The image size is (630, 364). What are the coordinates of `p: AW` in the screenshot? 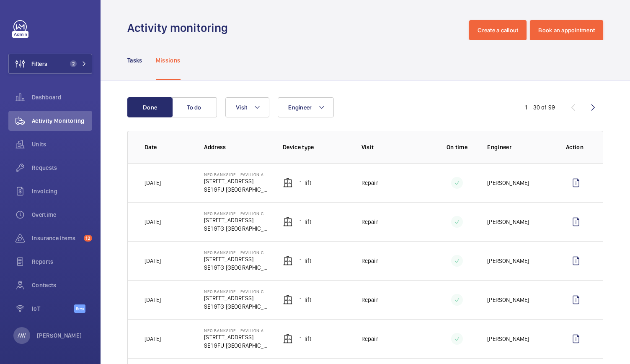 It's located at (21, 336).